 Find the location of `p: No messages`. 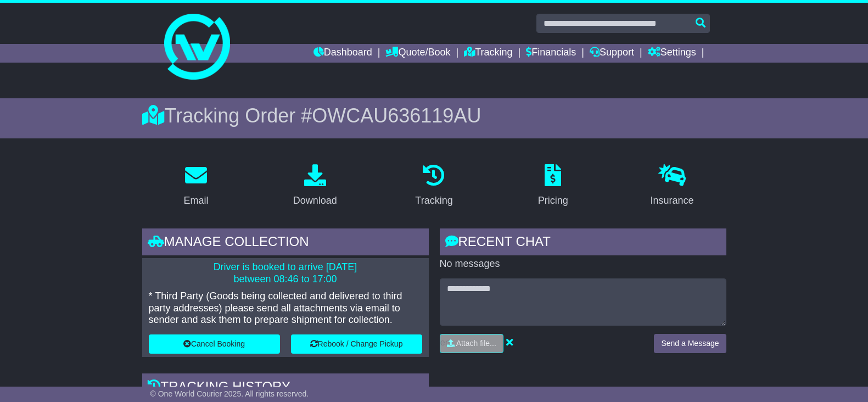

p: No messages is located at coordinates (583, 264).